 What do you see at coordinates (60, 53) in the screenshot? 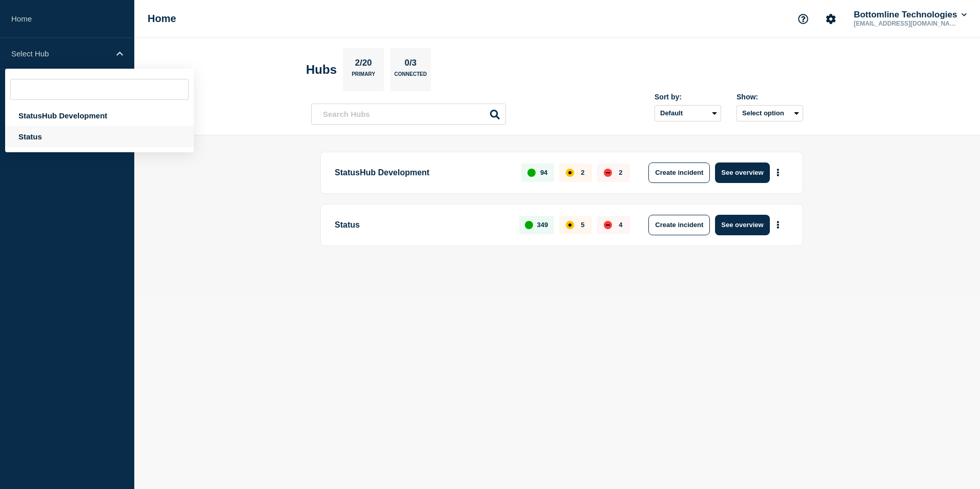
I see `p: Select Hub` at bounding box center [60, 53].